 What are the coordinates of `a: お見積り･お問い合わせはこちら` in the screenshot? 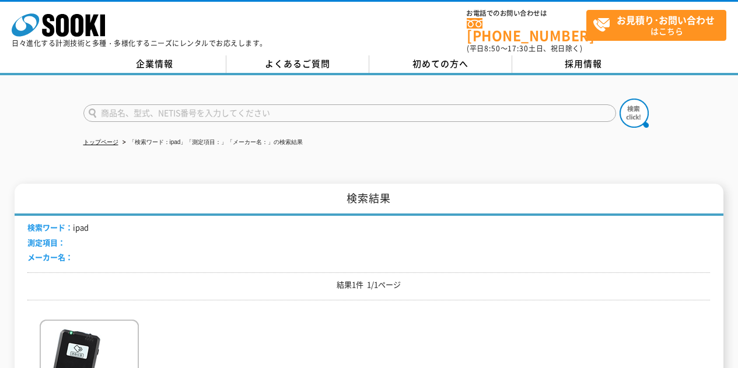 It's located at (656, 25).